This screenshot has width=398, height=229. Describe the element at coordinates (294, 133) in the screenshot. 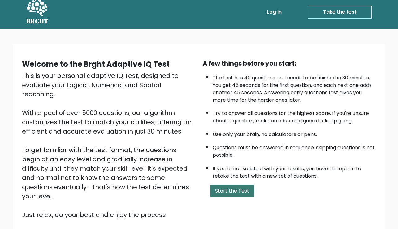

I see `li: Use only your brain, no calculators or pens.` at that location.